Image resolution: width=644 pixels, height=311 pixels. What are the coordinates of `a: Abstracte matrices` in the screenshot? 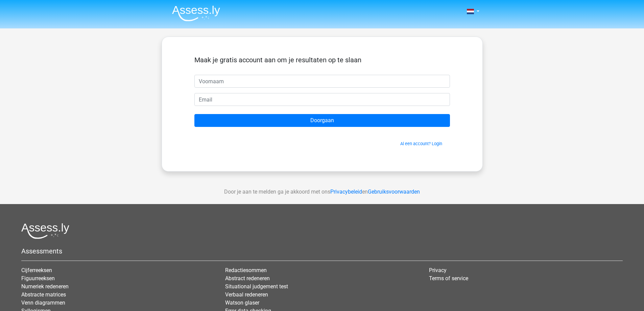 It's located at (44, 294).